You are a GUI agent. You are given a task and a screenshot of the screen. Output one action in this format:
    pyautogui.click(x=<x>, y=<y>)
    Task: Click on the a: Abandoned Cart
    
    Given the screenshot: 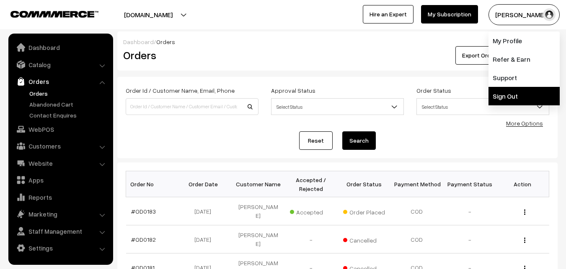 What is the action you would take?
    pyautogui.click(x=69, y=104)
    